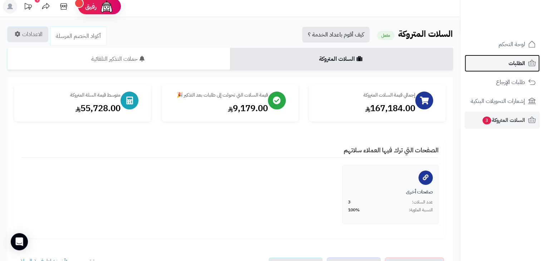  What do you see at coordinates (502, 101) in the screenshot?
I see `a: إشعارات التحويلات البنكية` at bounding box center [502, 101].